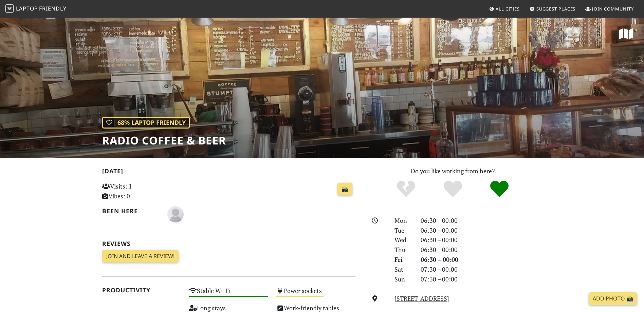 This screenshot has width=644, height=312. Describe the element at coordinates (453, 189) in the screenshot. I see `div: Yes` at that location.